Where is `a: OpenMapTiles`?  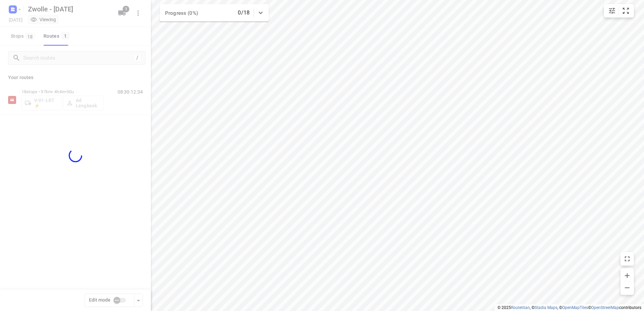
a: OpenMapTiles is located at coordinates (575, 307).